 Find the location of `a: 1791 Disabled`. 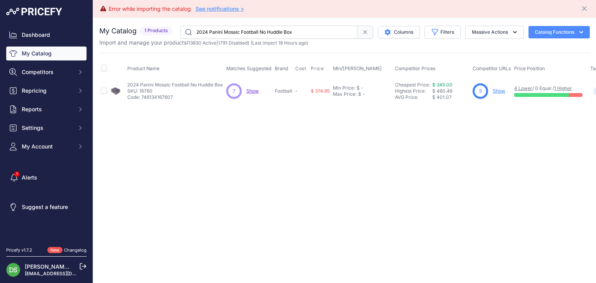

a: 1791 Disabled is located at coordinates (233, 43).